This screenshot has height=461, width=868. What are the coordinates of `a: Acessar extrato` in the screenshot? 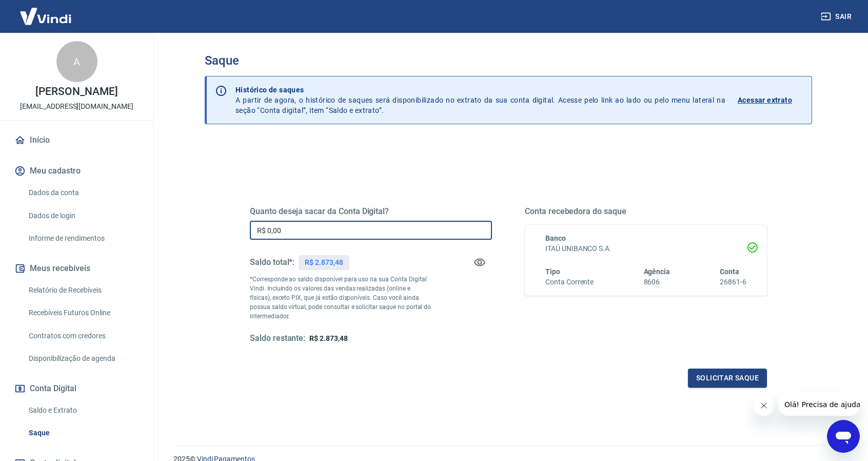 It's located at (771, 100).